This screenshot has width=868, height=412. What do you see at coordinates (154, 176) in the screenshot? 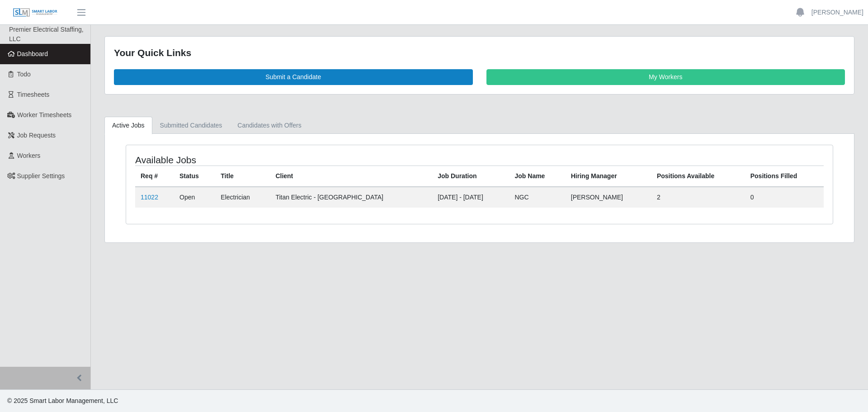
I see `th: Req #` at bounding box center [154, 176].